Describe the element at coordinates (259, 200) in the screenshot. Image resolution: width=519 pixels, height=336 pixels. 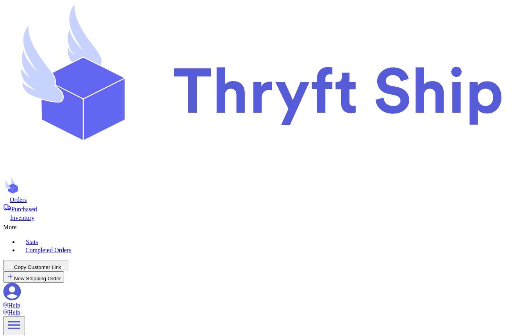
I see `a: Orders` at that location.